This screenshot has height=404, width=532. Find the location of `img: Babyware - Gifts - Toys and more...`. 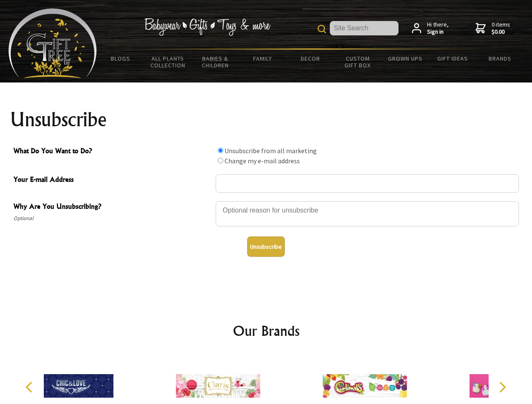

img: Babyware - Gifts - Toys and more... is located at coordinates (53, 43).